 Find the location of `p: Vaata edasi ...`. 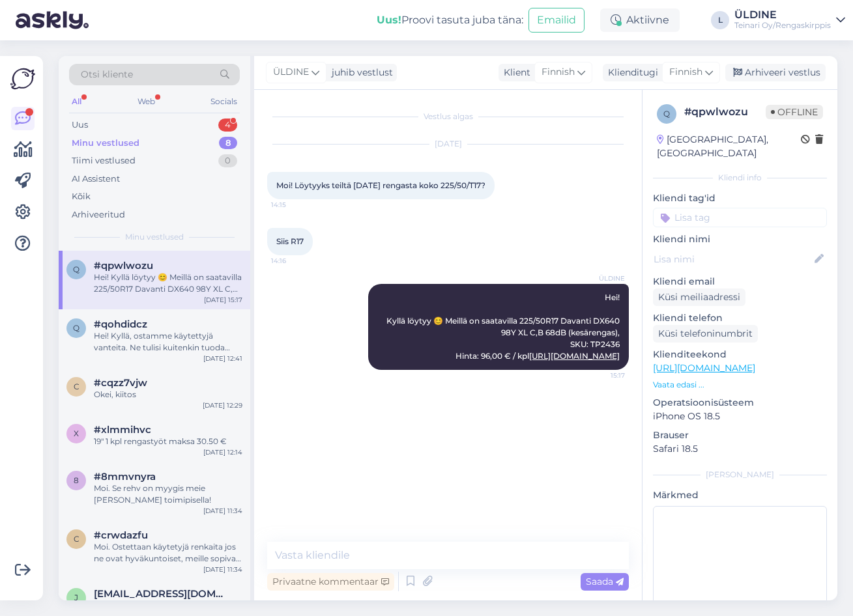

p: Vaata edasi ... is located at coordinates (739, 385).